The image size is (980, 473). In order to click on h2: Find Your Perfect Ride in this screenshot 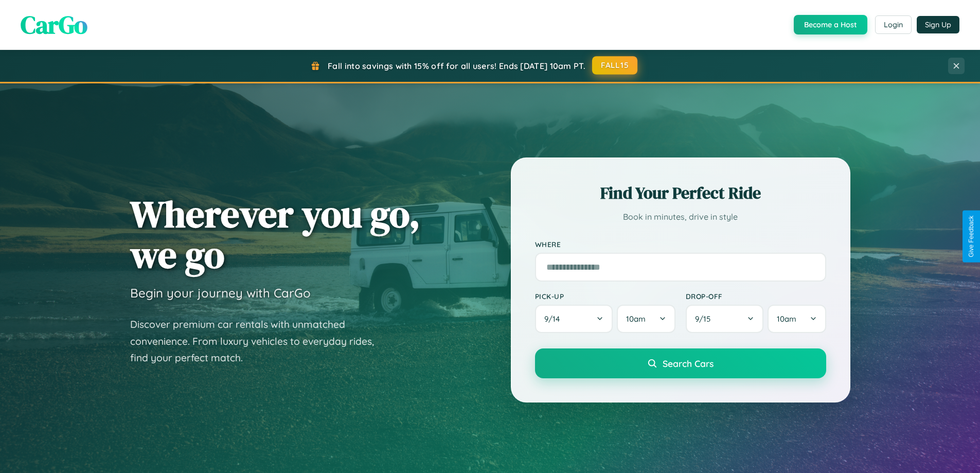, I will do `click(681, 193)`.